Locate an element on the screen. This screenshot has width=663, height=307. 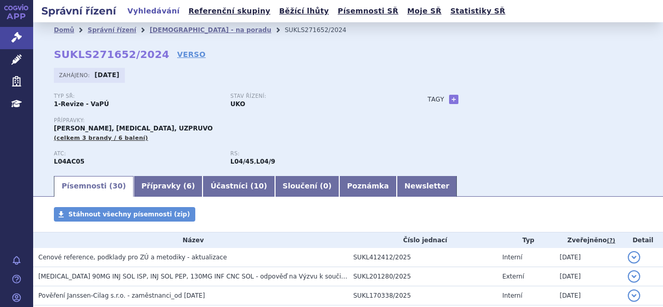
a: Vyhledávání is located at coordinates (153, 11).